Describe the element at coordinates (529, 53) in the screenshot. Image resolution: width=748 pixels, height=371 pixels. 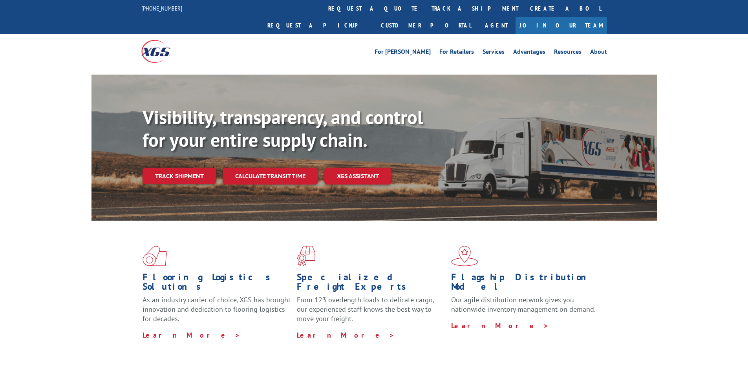
I see `a: Advantages` at that location.